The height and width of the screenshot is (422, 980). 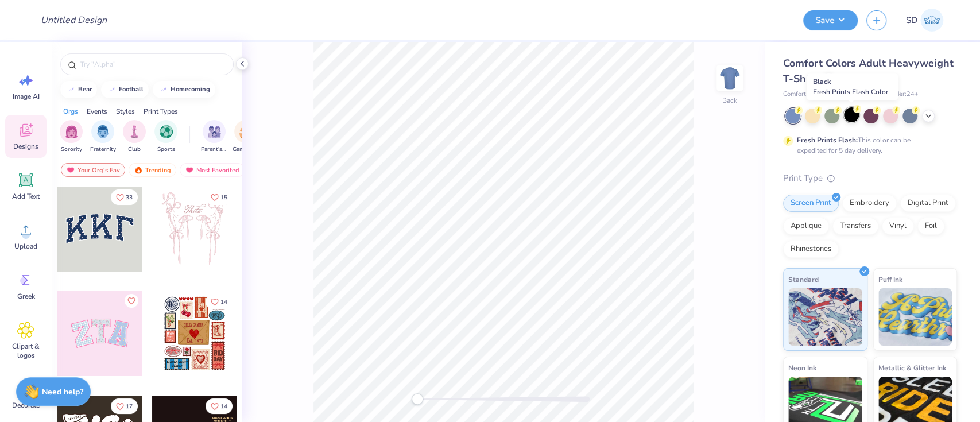 What do you see at coordinates (85, 89) in the screenshot?
I see `div: bear` at bounding box center [85, 89].